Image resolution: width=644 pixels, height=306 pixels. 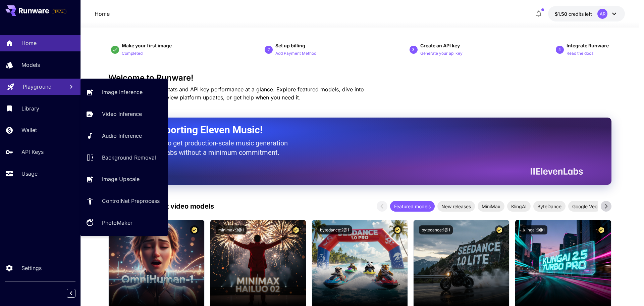 I want to click on span: Integrate Runware, so click(x=588, y=45).